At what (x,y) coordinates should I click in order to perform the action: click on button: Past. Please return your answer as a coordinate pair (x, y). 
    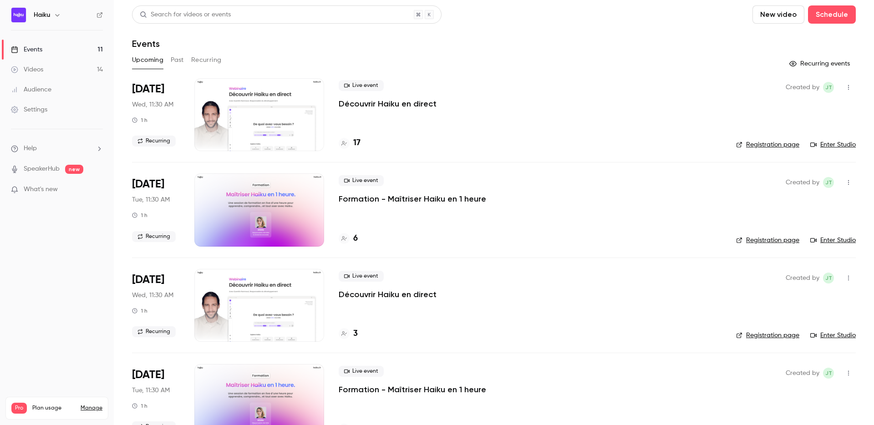
    Looking at the image, I should click on (177, 60).